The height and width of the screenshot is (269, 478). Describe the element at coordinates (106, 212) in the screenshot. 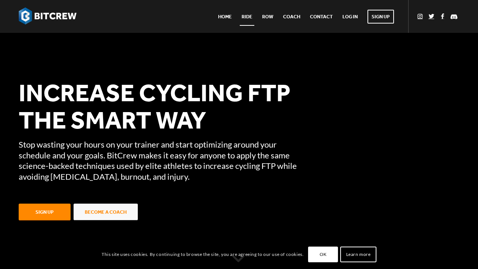

I see `a: Become a Coach` at that location.